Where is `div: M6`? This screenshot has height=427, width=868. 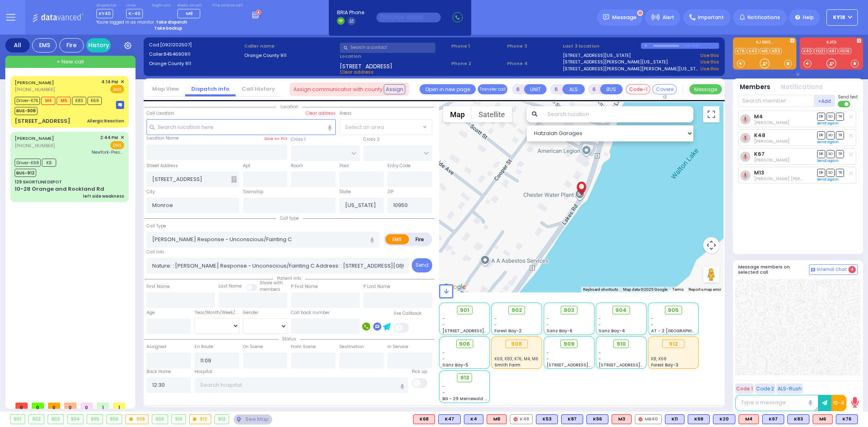 div: M6 is located at coordinates (823, 419).